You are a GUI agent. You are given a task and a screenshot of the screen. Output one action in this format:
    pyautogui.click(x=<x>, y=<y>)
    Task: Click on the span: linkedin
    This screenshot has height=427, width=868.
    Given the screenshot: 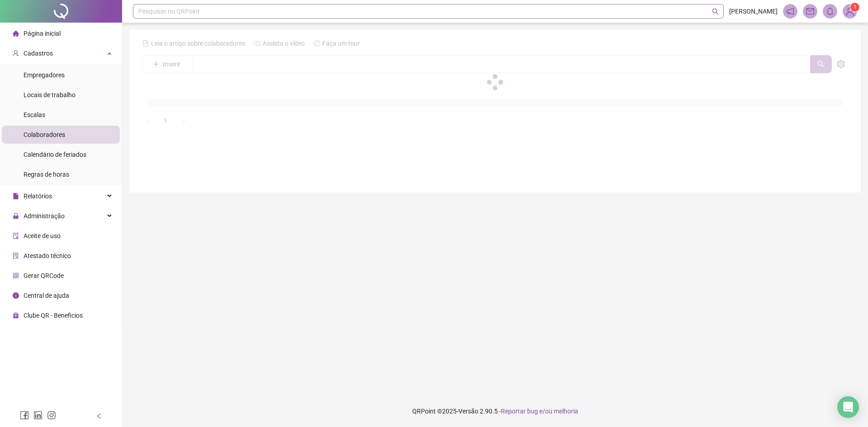 What is the action you would take?
    pyautogui.click(x=38, y=416)
    